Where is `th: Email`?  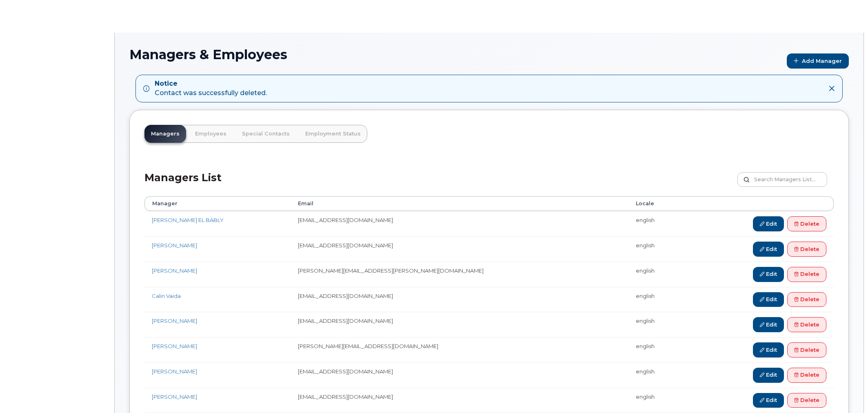 th: Email is located at coordinates (460, 203).